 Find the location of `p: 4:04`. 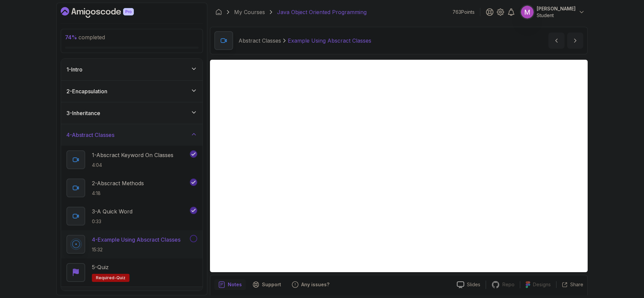

p: 4:04 is located at coordinates (133, 165).